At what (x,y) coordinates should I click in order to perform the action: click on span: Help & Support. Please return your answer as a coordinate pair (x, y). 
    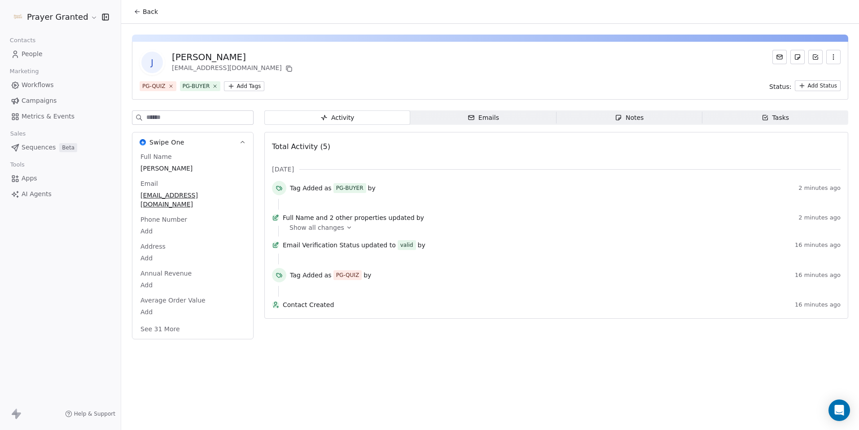
    Looking at the image, I should click on (95, 414).